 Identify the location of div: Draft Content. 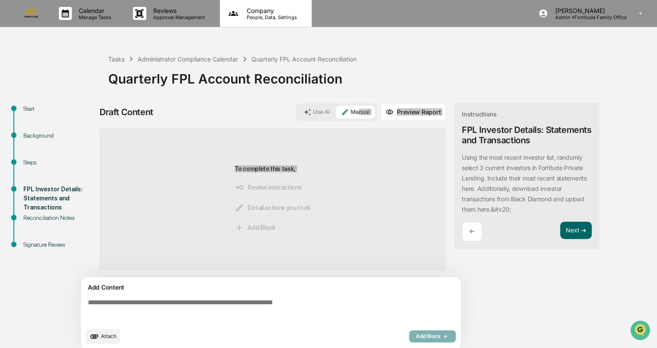
(126, 112).